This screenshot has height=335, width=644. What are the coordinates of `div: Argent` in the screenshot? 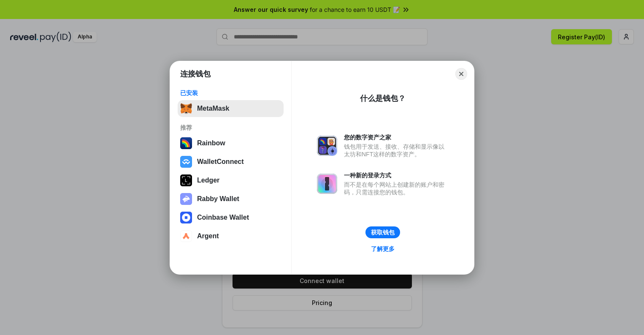 It's located at (208, 236).